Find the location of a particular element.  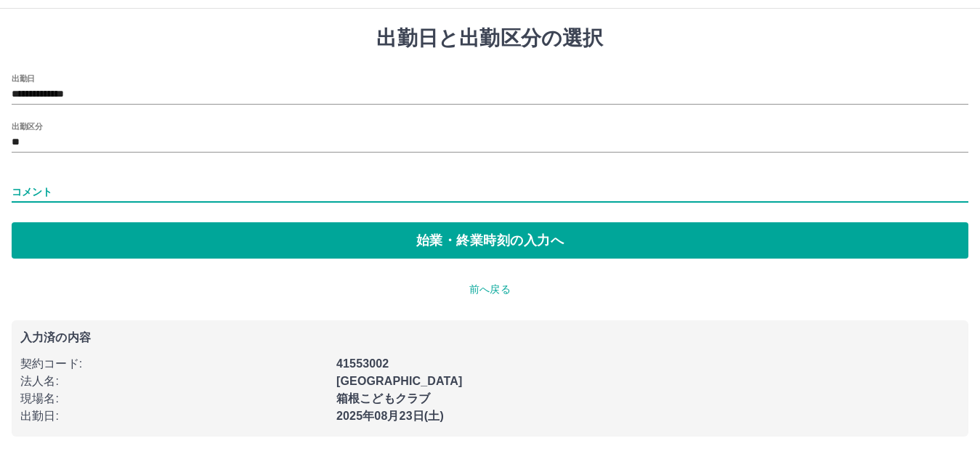

h1: 出勤日と出勤区分の選択 is located at coordinates (490, 38).